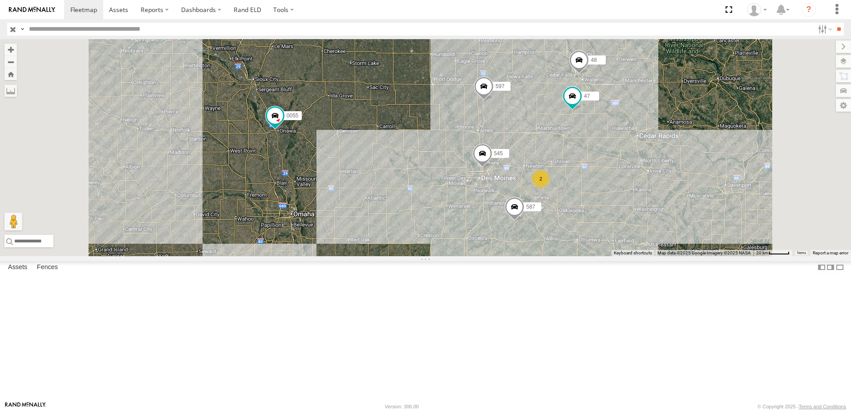  Describe the element at coordinates (822, 267) in the screenshot. I see `label: Dock Summary Table to the Left` at that location.